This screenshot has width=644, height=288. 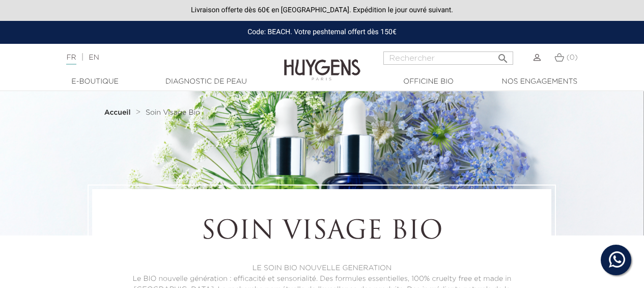 What do you see at coordinates (540, 81) in the screenshot?
I see `a: Nos engagements` at bounding box center [540, 81].